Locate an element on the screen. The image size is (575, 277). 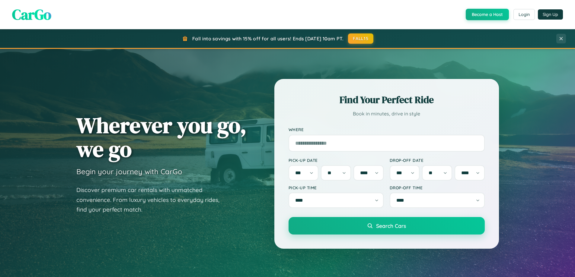
label: Drop-off Date is located at coordinates (437, 160).